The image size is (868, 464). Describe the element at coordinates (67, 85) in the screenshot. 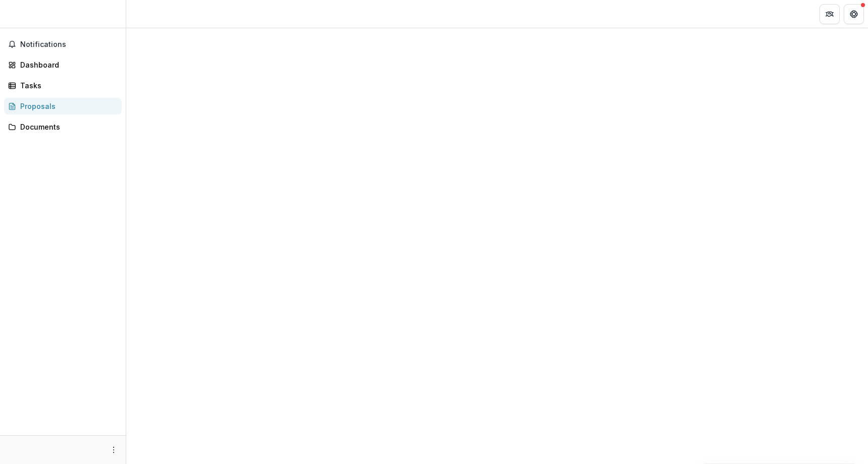

I see `div: Tasks` at that location.